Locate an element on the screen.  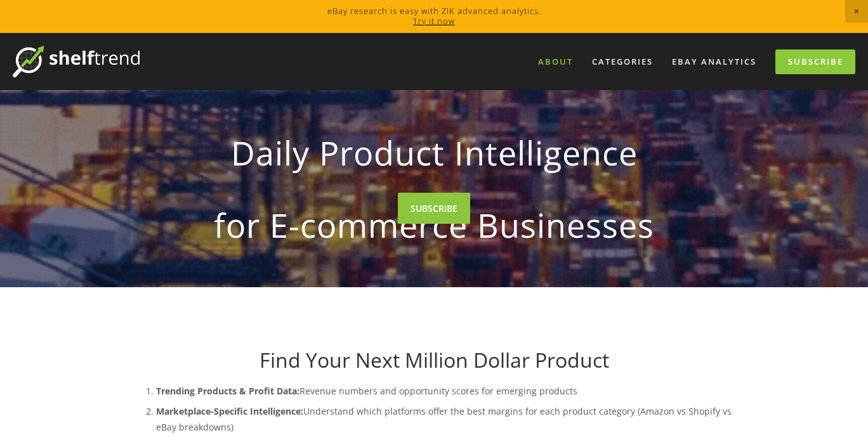
a: eBay Analytics is located at coordinates (714, 61).